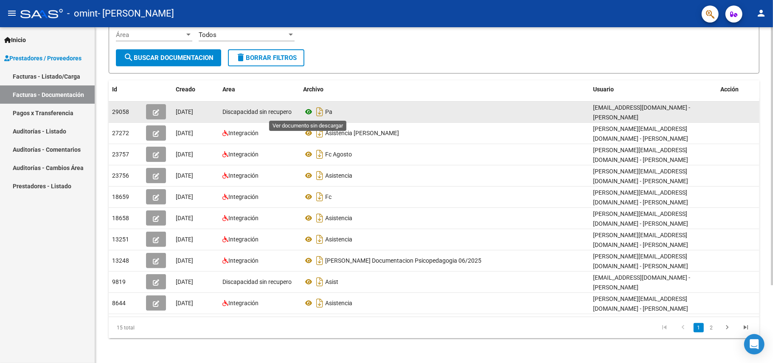 This screenshot has height=363, width=773. I want to click on span: Acción, so click(730, 89).